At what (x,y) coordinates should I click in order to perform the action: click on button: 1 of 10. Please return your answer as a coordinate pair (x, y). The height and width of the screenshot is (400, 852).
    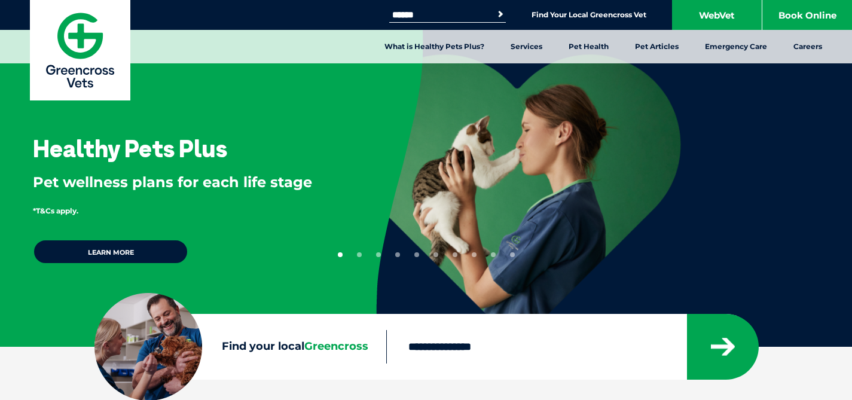
    Looking at the image, I should click on (340, 255).